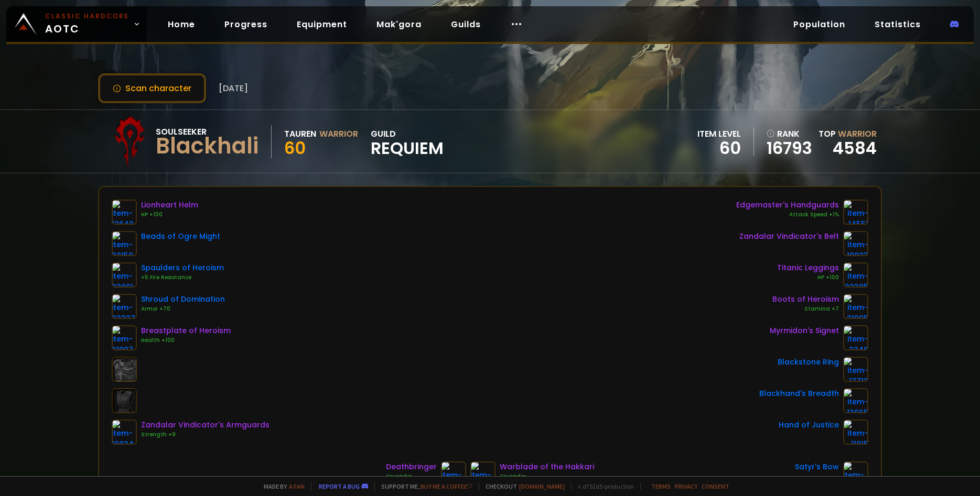  Describe the element at coordinates (809, 425) in the screenshot. I see `div: Hand of Justice` at that location.